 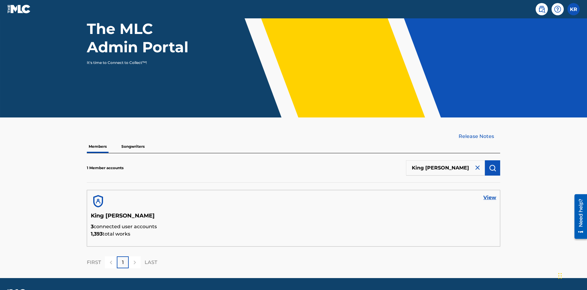 What do you see at coordinates (541, 9) in the screenshot?
I see `a: Public Search` at bounding box center [541, 9].